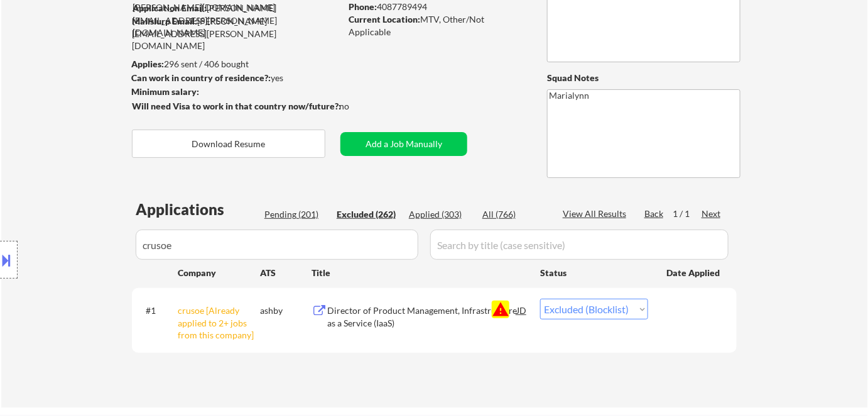 This screenshot has height=417, width=868. I want to click on strong: Phone:, so click(362, 6).